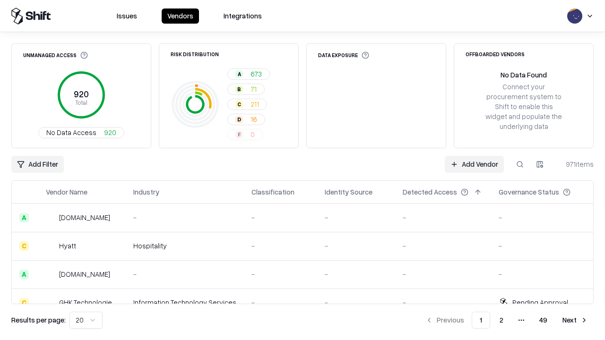 The width and height of the screenshot is (605, 340). Describe the element at coordinates (254, 119) in the screenshot. I see `span: 16` at that location.